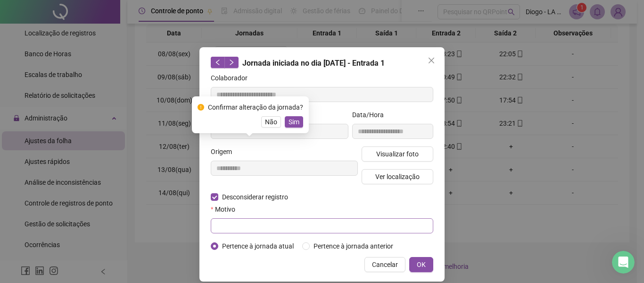  I want to click on button: Sim, so click(294, 122).